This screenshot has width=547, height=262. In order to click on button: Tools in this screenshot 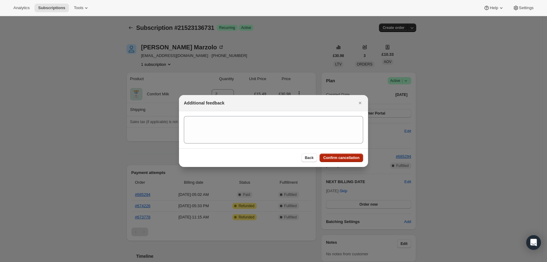, I will do `click(81, 8)`.